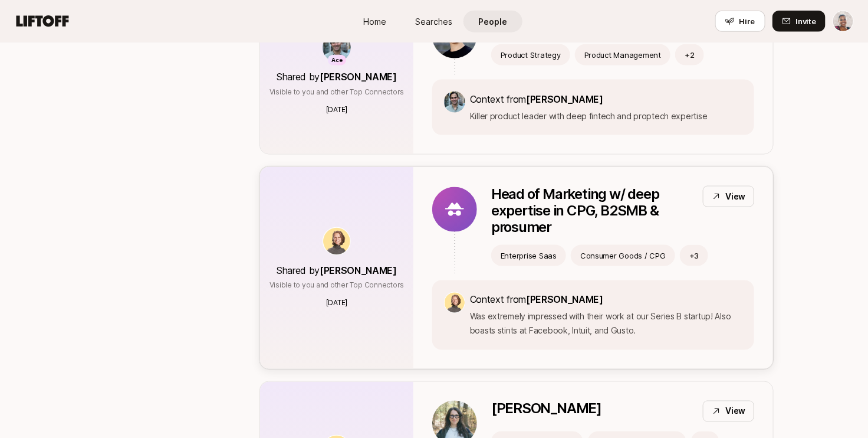  What do you see at coordinates (493, 21) in the screenshot?
I see `a: People` at bounding box center [493, 21].